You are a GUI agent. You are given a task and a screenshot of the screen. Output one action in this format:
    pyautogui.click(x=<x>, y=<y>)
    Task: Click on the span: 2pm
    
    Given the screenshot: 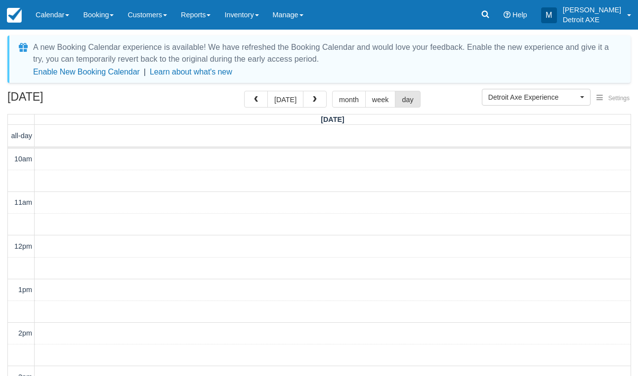 What is the action you would take?
    pyautogui.click(x=25, y=333)
    